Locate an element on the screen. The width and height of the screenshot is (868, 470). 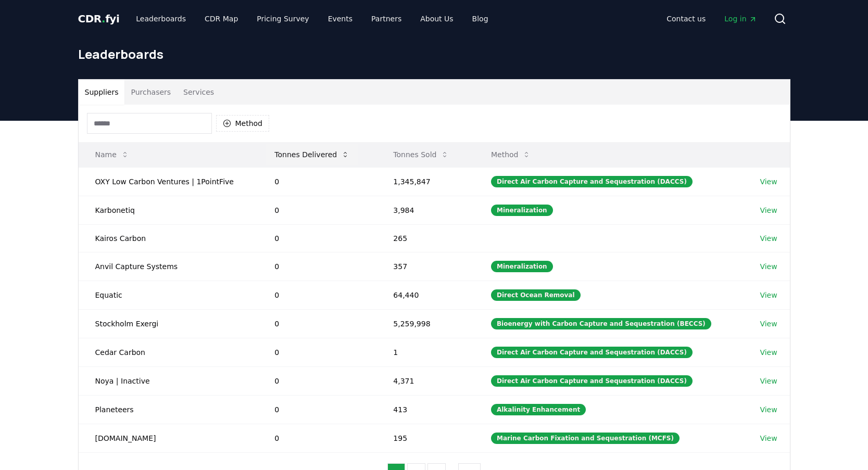
a: About Us is located at coordinates (436, 19).